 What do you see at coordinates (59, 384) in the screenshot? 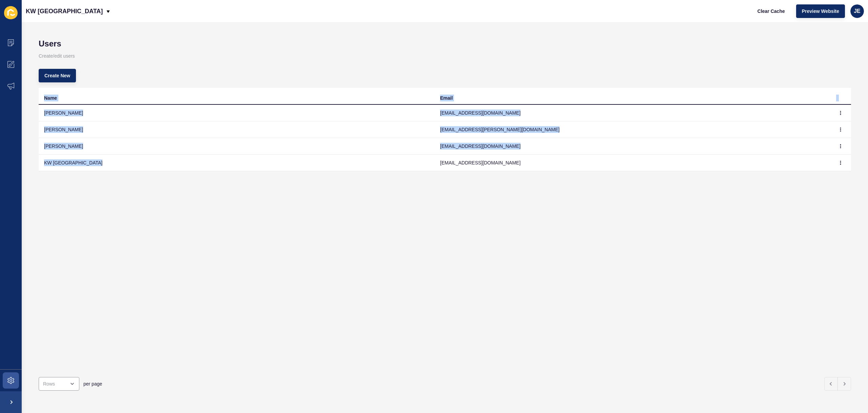
I see `div: open menu` at bounding box center [59, 384].